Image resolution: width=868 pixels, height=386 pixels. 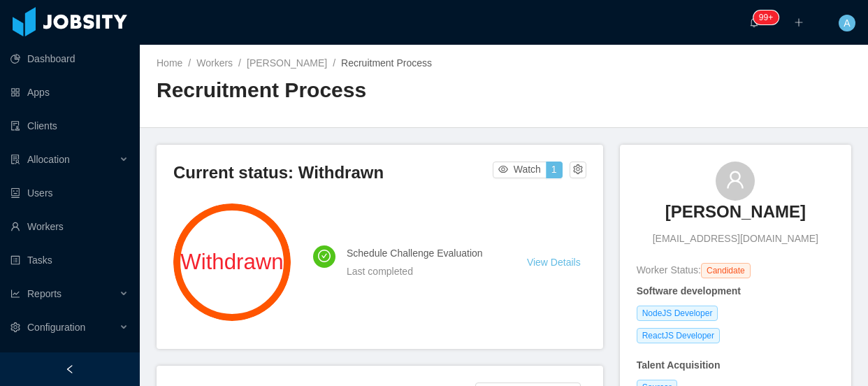 What do you see at coordinates (69, 227) in the screenshot?
I see `a: icon: userWorkers` at bounding box center [69, 227].